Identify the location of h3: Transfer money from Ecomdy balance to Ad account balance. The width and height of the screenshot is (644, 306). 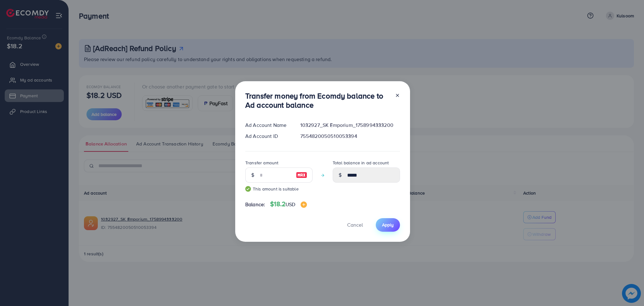
(318, 101).